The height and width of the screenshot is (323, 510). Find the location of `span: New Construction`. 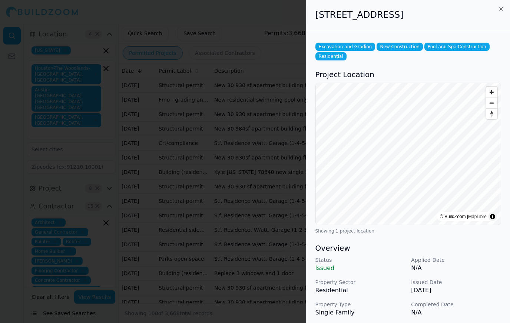

span: New Construction is located at coordinates (400, 47).